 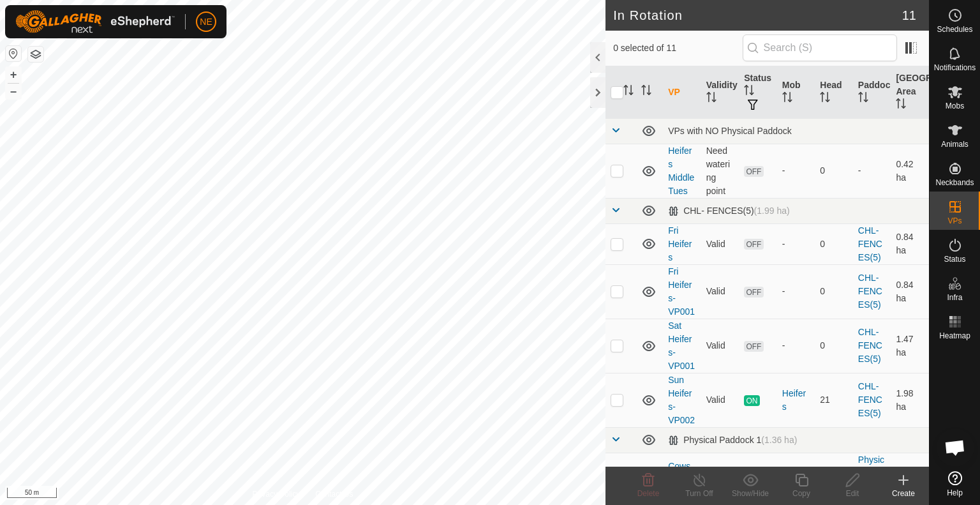 What do you see at coordinates (779, 439) in the screenshot?
I see `span: (1.36 ha)` at bounding box center [779, 439].